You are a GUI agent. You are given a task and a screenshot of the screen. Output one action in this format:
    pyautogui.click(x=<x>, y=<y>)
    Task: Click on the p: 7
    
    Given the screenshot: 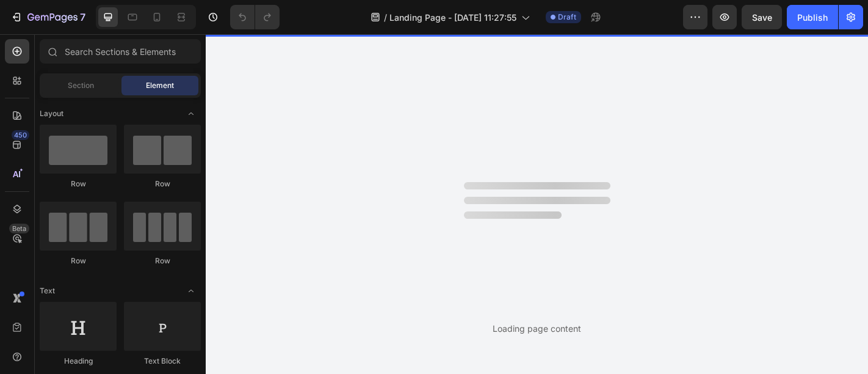 What is the action you would take?
    pyautogui.click(x=82, y=17)
    